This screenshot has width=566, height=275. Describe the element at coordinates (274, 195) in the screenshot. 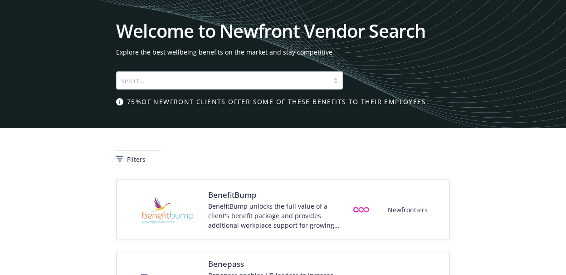

I see `span: BenefitBump` at that location.